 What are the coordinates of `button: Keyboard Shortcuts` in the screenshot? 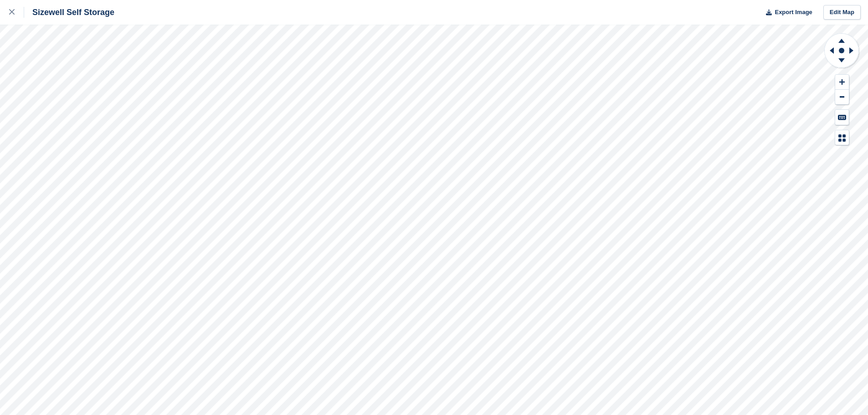 It's located at (843, 117).